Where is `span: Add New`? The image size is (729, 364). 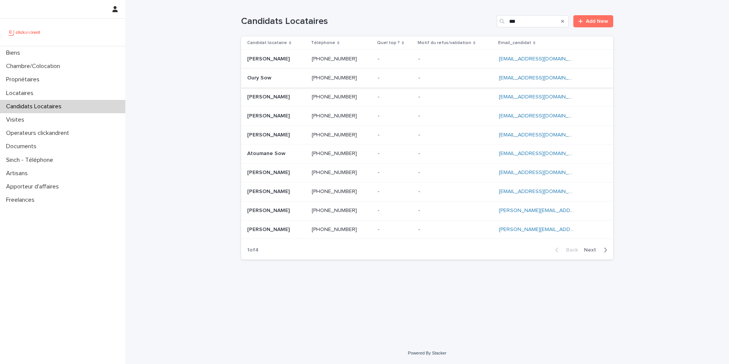
span: Add New is located at coordinates (597, 21).